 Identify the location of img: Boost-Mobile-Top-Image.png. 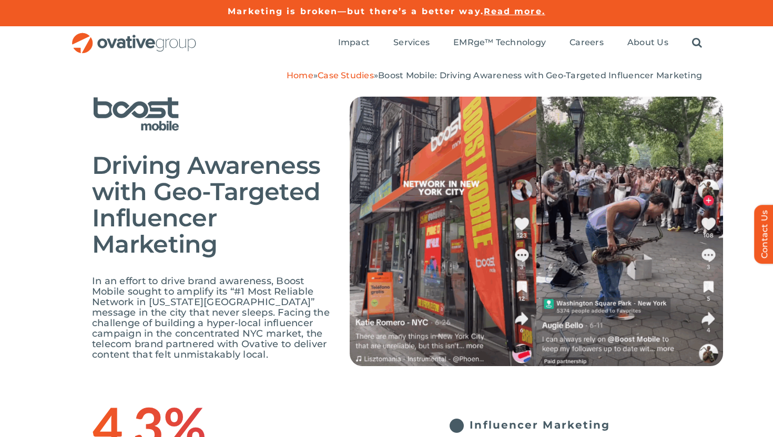
(536, 231).